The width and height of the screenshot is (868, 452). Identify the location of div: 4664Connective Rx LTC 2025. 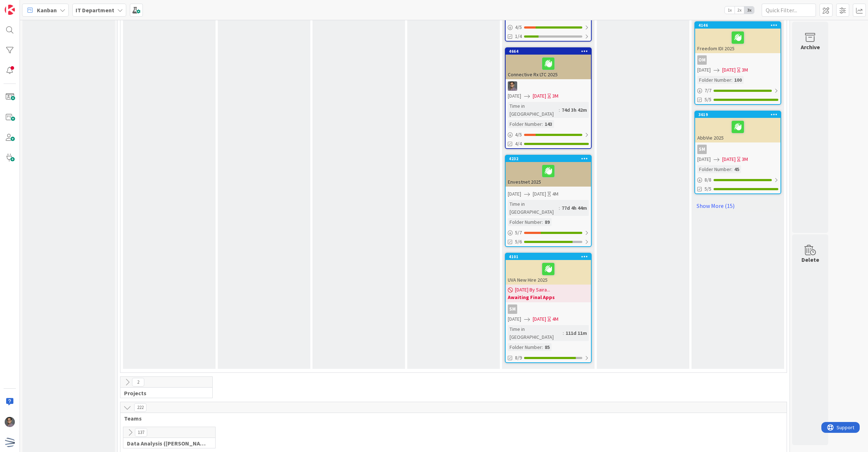
(548, 63).